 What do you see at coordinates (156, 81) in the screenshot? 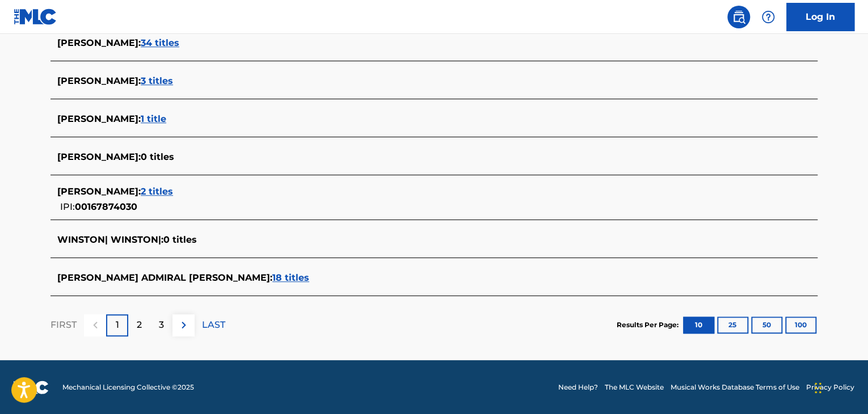
I see `span: 3 titles` at bounding box center [156, 81].